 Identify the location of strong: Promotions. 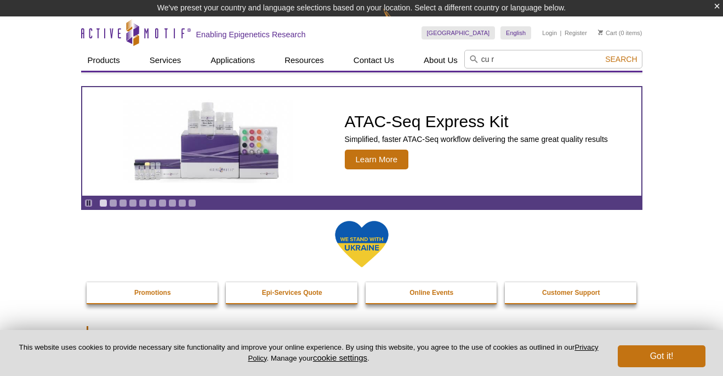
(152, 293).